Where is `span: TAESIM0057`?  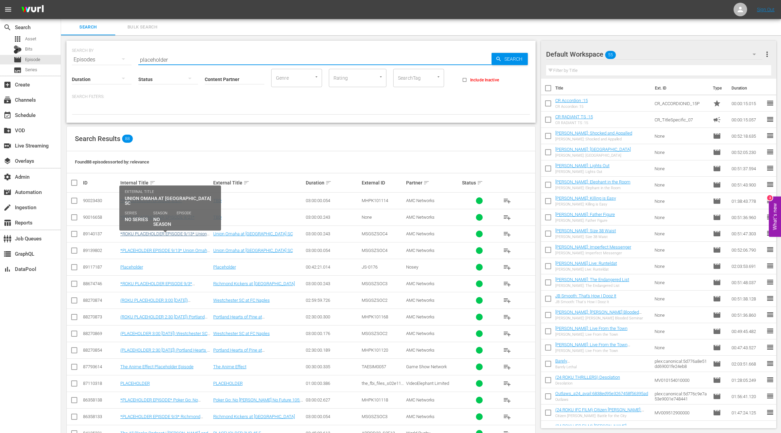
span: TAESIM0057 is located at coordinates (374, 366).